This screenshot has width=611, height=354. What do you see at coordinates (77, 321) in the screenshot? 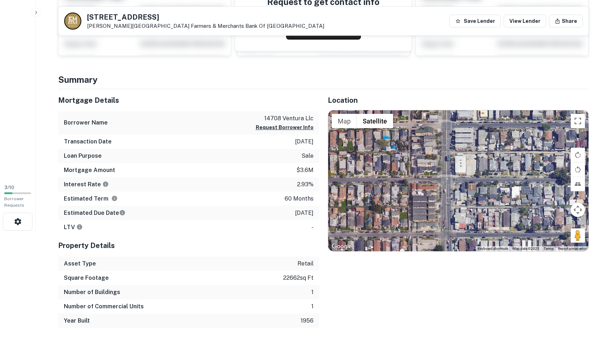
I see `h6: Year Built` at bounding box center [77, 321].